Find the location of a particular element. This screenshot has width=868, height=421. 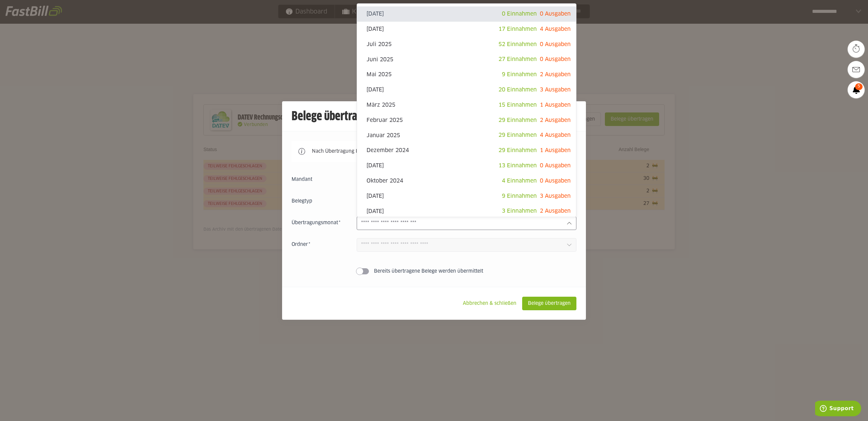

span: Support is located at coordinates (27, 8).